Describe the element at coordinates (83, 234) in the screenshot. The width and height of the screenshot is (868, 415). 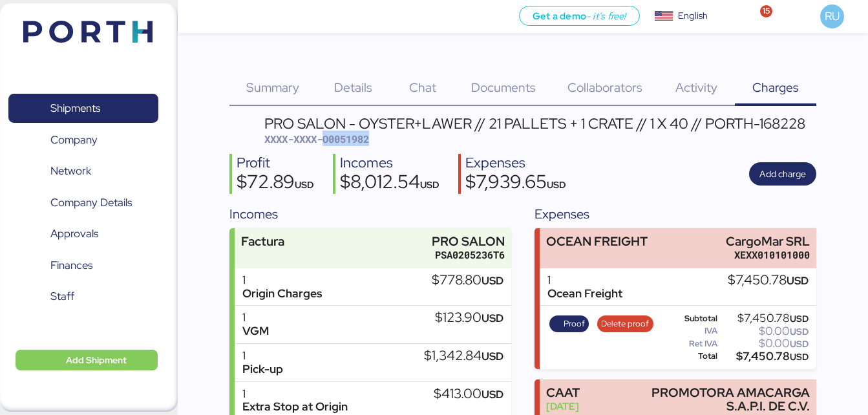
I see `a: Approvals` at that location.